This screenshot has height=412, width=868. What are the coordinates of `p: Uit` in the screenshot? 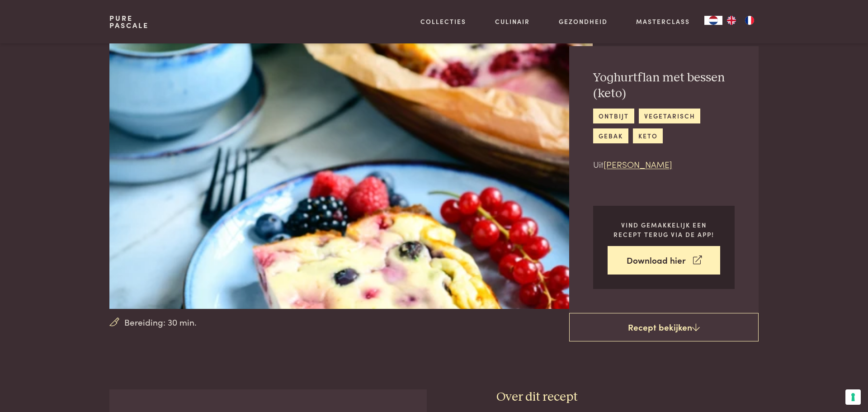 It's located at (664, 164).